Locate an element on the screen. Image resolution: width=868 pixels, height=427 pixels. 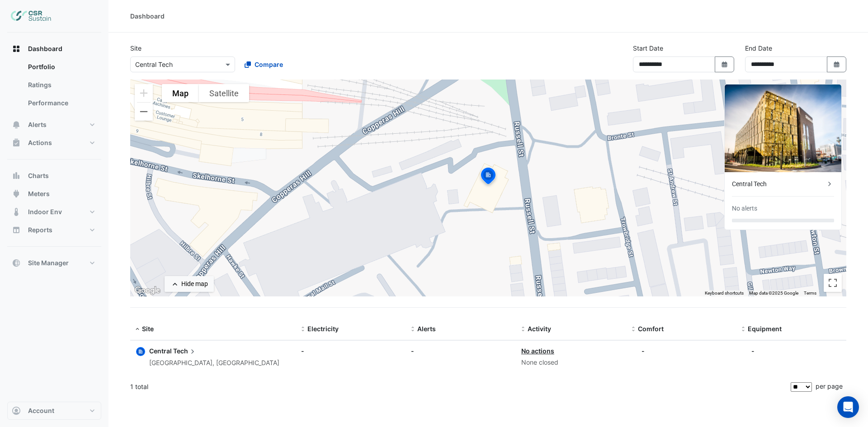
span: per page is located at coordinates (829, 386).